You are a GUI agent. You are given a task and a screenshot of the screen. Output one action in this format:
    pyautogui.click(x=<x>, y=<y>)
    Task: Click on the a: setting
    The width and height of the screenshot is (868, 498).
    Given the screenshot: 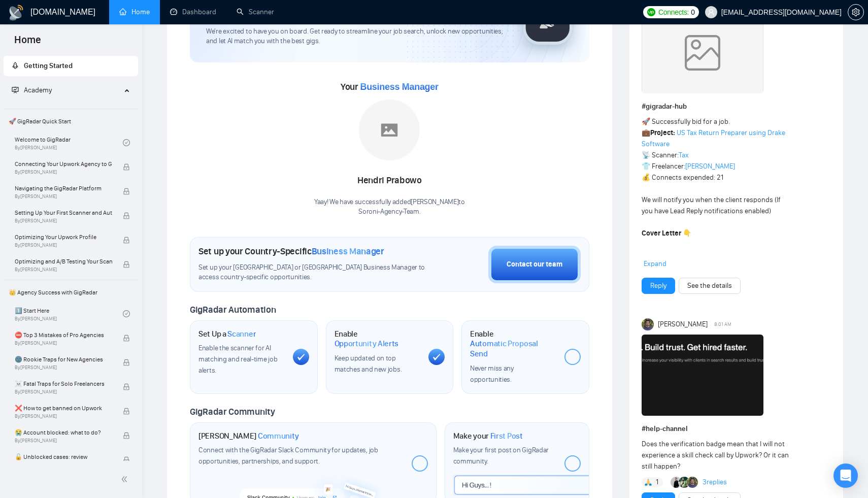 What is the action you would take?
    pyautogui.click(x=856, y=12)
    